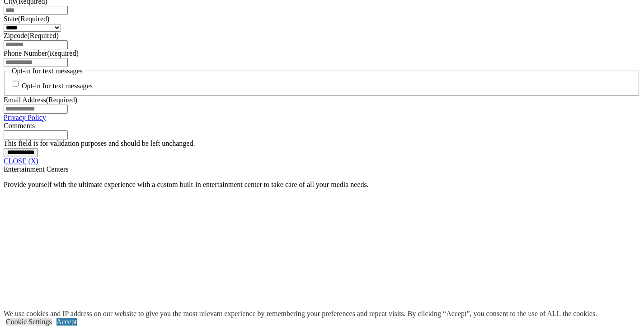  Describe the element at coordinates (31, 35) in the screenshot. I see `label: Zipcode` at that location.